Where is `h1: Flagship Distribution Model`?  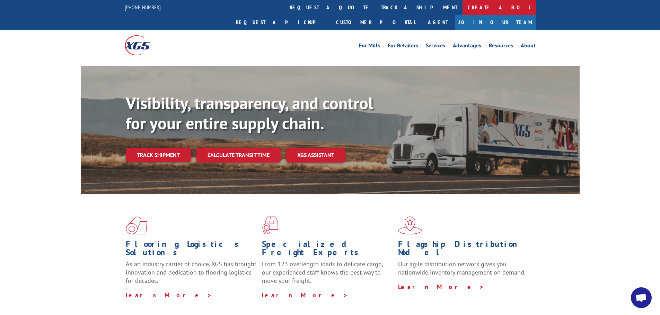 h1: Flagship Distribution Model is located at coordinates (463, 250).